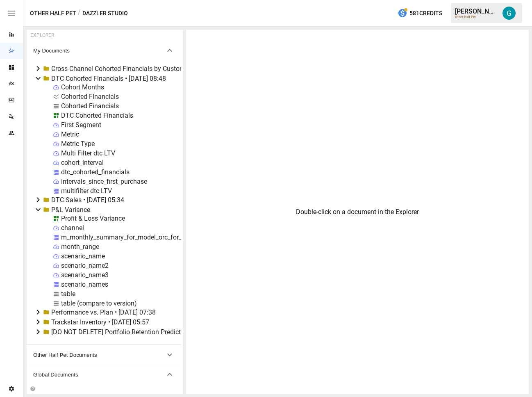 This screenshot has height=397, width=532. What do you see at coordinates (80, 246) in the screenshot?
I see `div: month_range` at bounding box center [80, 246].